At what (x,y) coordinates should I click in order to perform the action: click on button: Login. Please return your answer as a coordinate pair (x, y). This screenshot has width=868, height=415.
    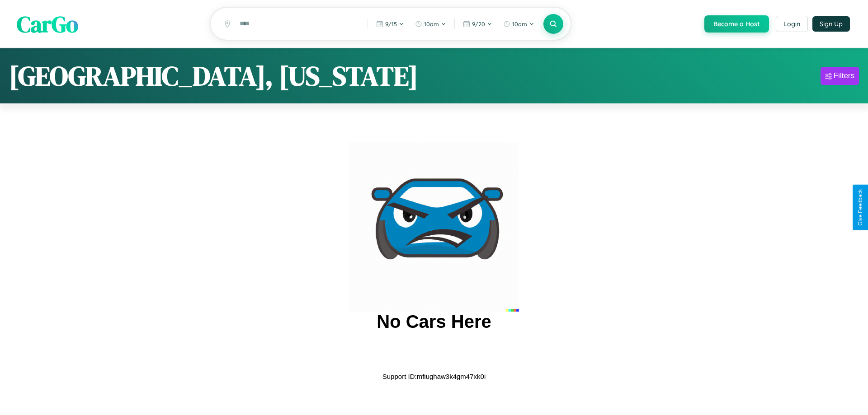
    Looking at the image, I should click on (791, 24).